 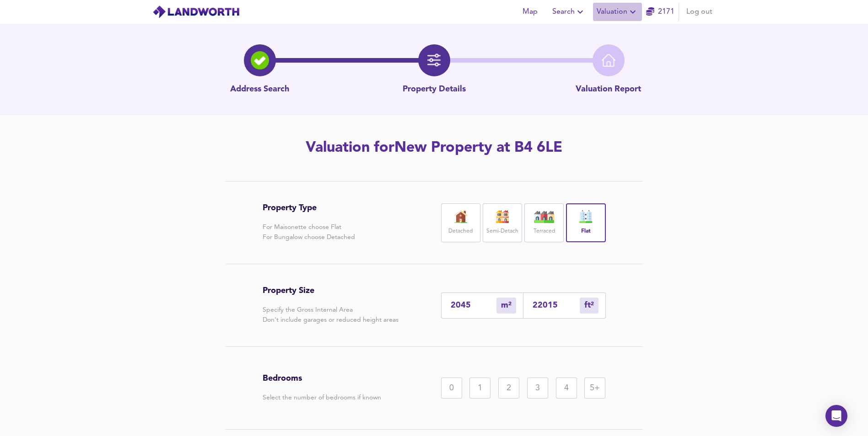 I want to click on div: Open Intercom Messenger, so click(x=837, y=416).